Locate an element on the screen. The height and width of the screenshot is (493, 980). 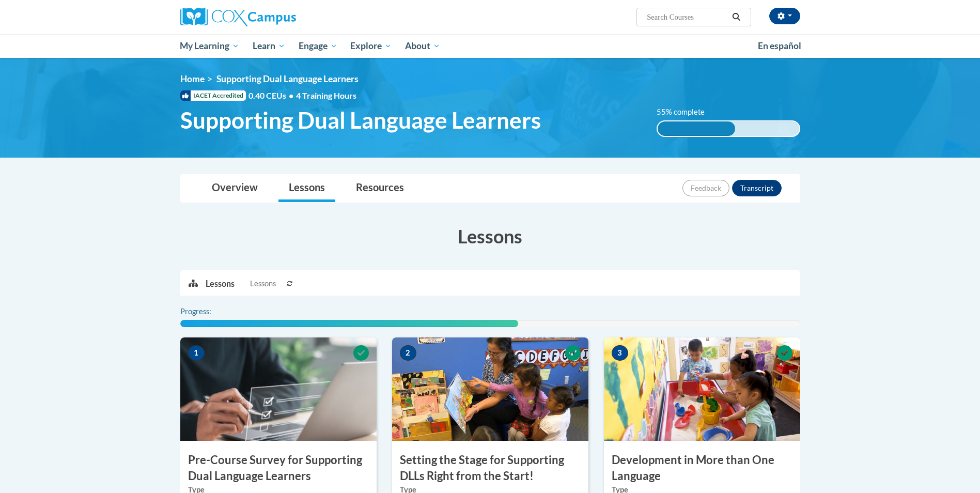
span: En español is located at coordinates (780, 45).